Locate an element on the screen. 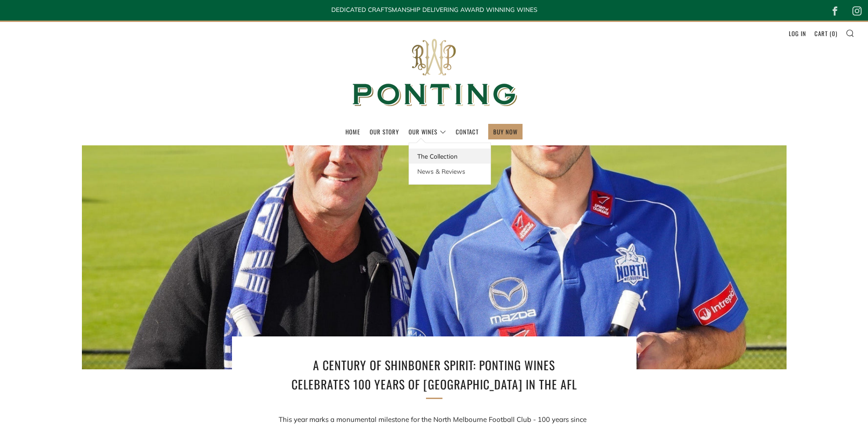  a: Contact is located at coordinates (467, 132).